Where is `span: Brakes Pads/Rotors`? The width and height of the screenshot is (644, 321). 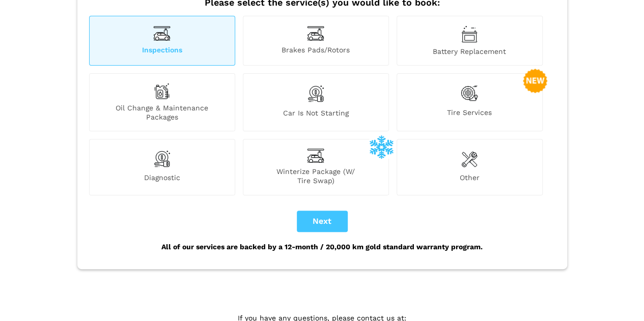 span: Brakes Pads/Rotors is located at coordinates (315, 50).